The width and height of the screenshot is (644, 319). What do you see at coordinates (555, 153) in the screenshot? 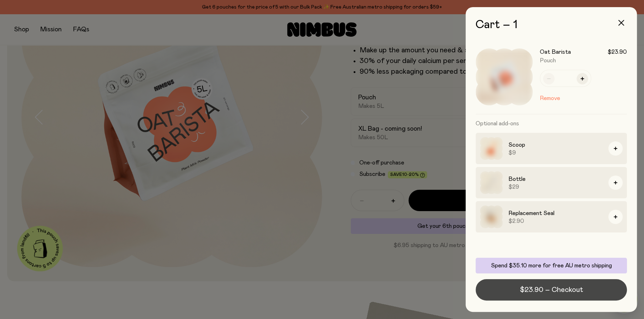
I see `span: $9` at bounding box center [555, 153].